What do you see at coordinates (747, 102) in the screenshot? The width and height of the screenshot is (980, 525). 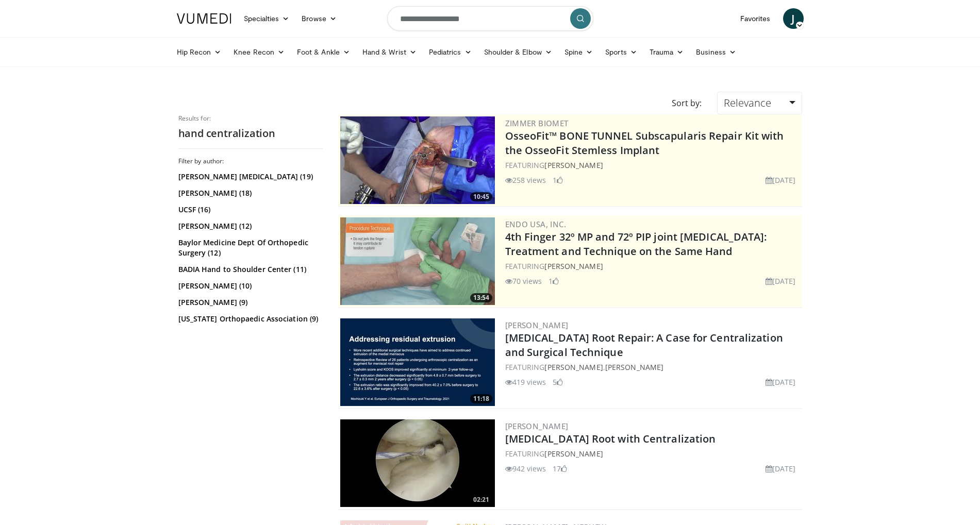 I see `span: Relevance` at bounding box center [747, 102].